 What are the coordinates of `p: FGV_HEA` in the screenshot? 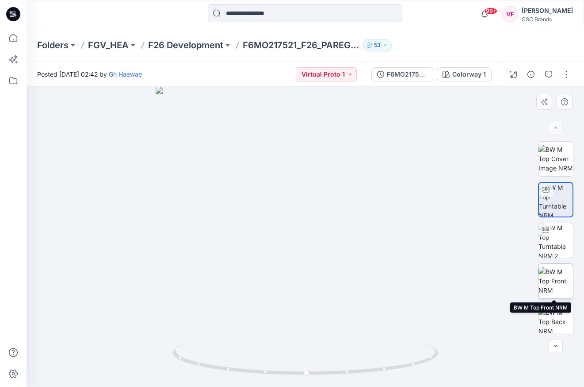 It's located at (108, 45).